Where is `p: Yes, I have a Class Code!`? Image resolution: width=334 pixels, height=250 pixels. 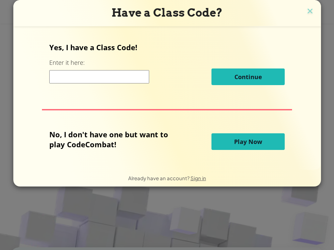
p: Yes, I have a Class Code! is located at coordinates (167, 47).